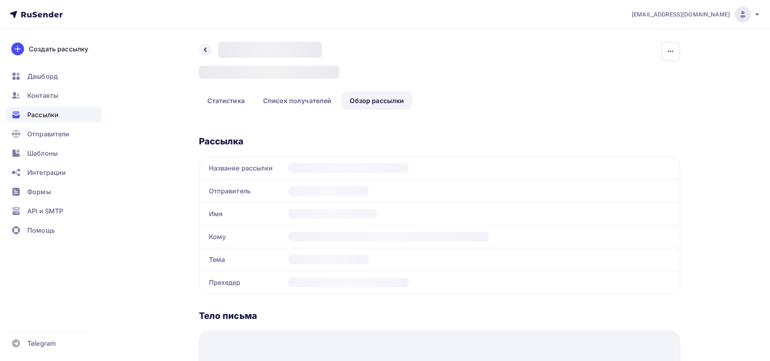  I want to click on span: Отправители, so click(49, 134).